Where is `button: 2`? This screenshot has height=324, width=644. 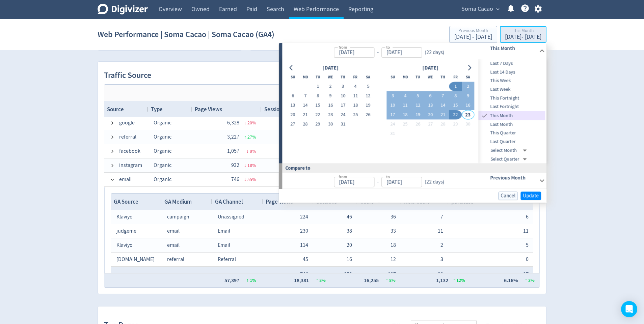 button: 2 is located at coordinates (468, 87).